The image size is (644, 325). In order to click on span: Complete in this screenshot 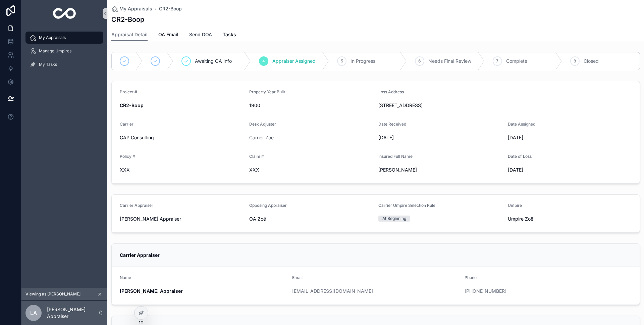, I will do `click(517, 61)`.